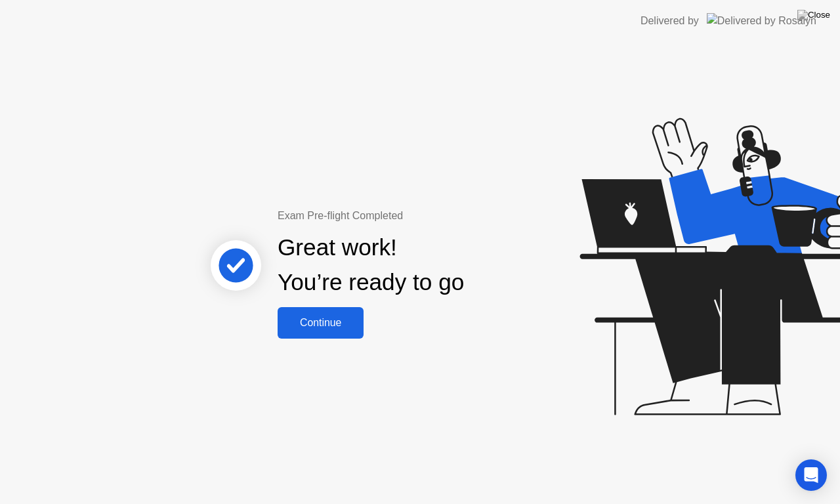  I want to click on div: Continue, so click(320, 323).